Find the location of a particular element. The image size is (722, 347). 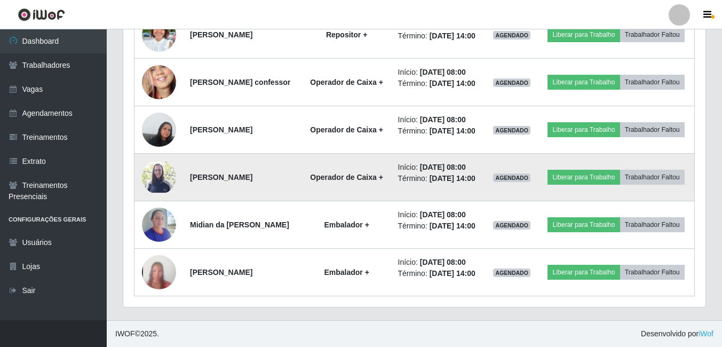

strong: Repositor + is located at coordinates (346, 35).